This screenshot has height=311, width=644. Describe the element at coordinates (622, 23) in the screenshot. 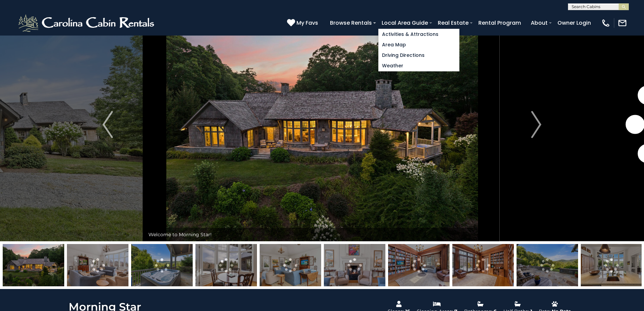

I see `img: mail-regular-white.png` at that location.